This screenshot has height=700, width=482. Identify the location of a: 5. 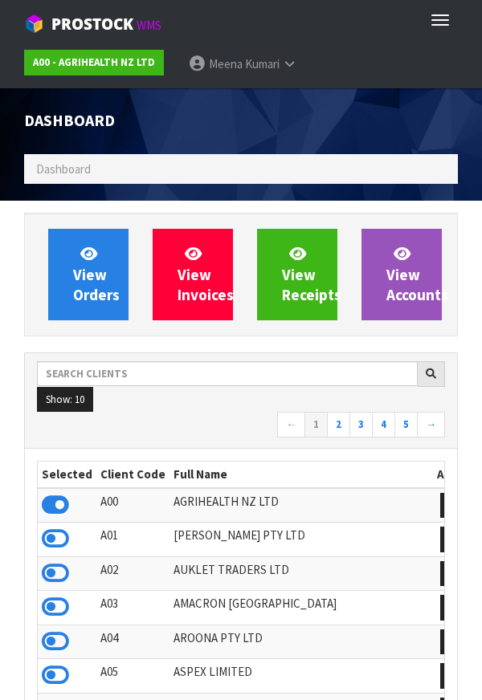
(406, 425).